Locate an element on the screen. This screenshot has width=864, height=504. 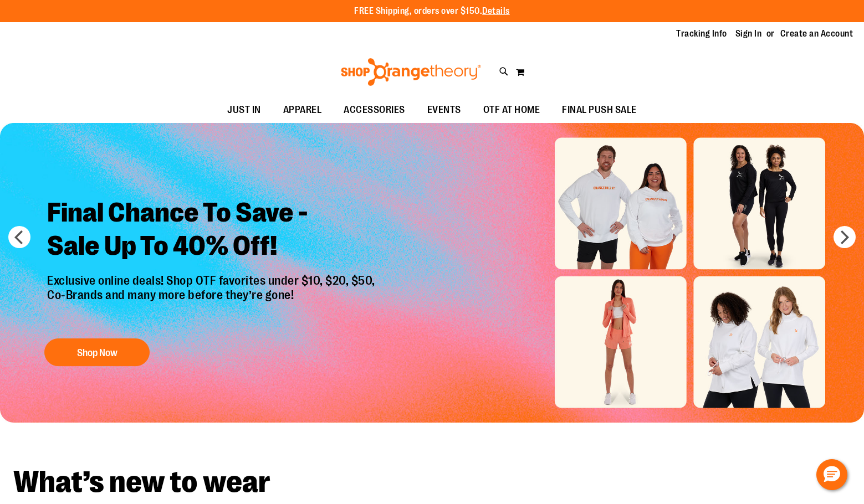
a: EVENTS is located at coordinates (444, 110).